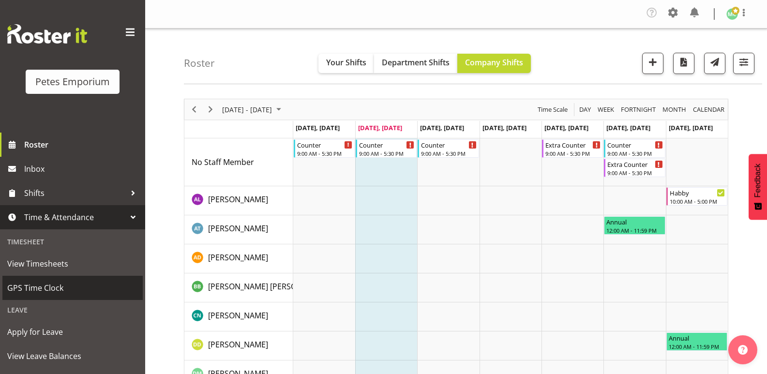 Image resolution: width=767 pixels, height=374 pixels. I want to click on img: melissa-cowen2635.jpg, so click(732, 14).